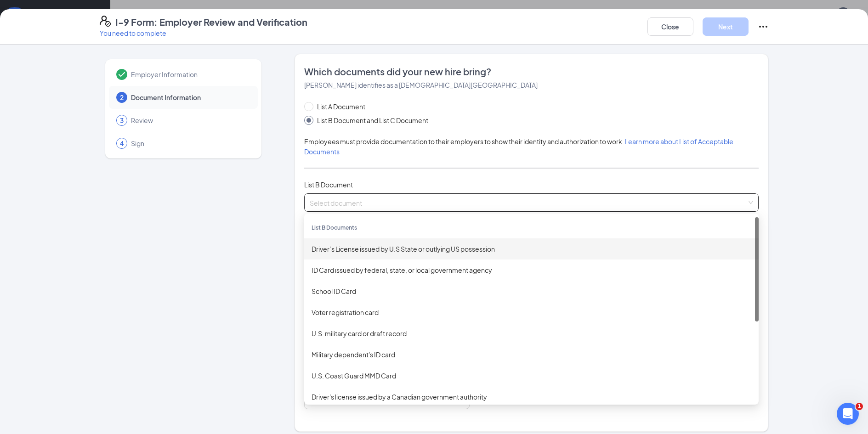 The width and height of the screenshot is (868, 434). I want to click on span: List B Document, so click(328, 185).